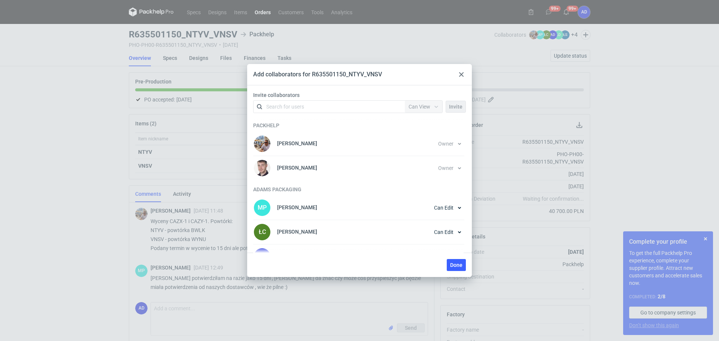  Describe the element at coordinates (285, 107) in the screenshot. I see `div: Search for users` at that location.